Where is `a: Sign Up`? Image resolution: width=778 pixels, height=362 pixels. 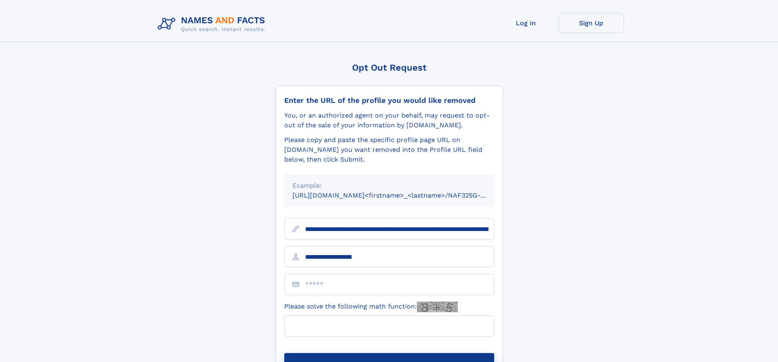 a: Sign Up is located at coordinates (591, 23).